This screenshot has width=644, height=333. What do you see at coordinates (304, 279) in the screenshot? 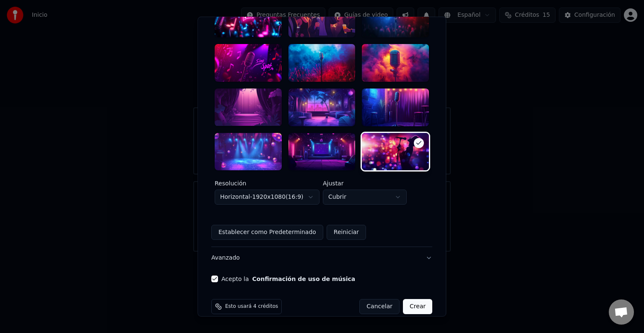
I see `button: Acepto la` at bounding box center [304, 279].